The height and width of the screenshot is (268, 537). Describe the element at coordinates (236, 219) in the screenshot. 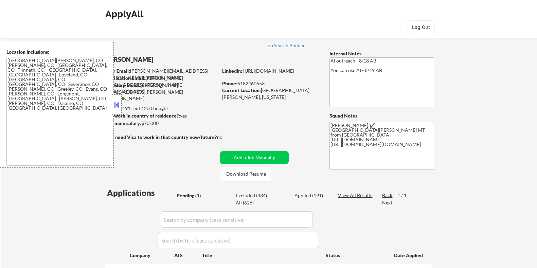

I see `input: Search by company (case sensitive)` at that location.